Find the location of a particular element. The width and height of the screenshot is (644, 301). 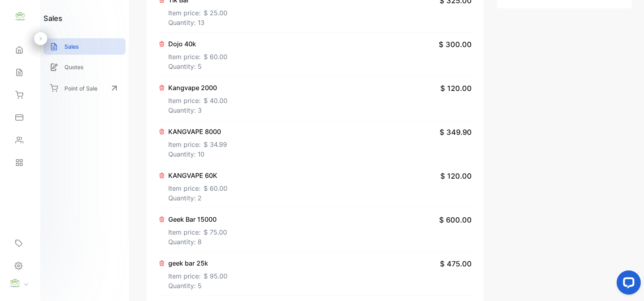

p: Quantity: 13 is located at coordinates (198, 23).